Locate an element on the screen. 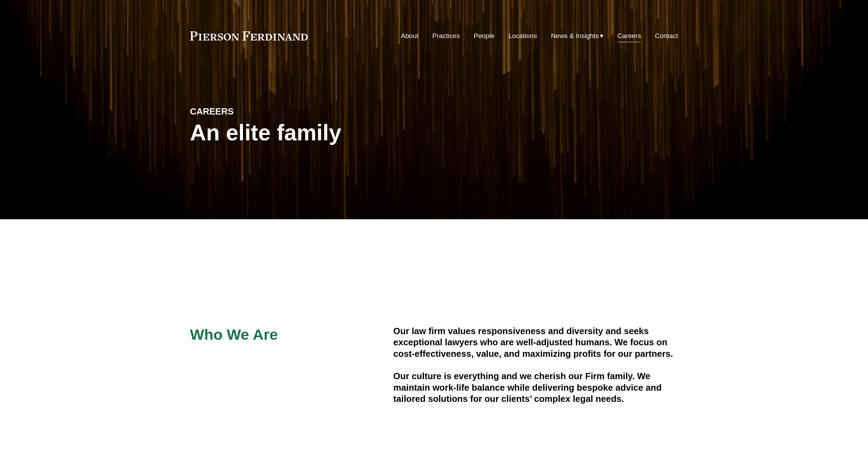  a: People is located at coordinates (484, 36).